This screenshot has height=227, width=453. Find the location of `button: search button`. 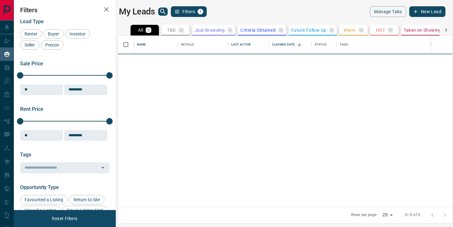

button: search button is located at coordinates (163, 12).